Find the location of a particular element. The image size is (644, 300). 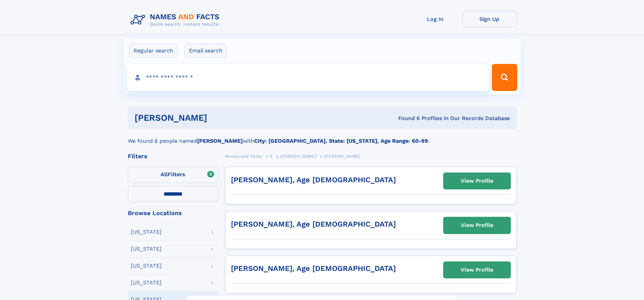

a: Sign Up is located at coordinates (489, 19).